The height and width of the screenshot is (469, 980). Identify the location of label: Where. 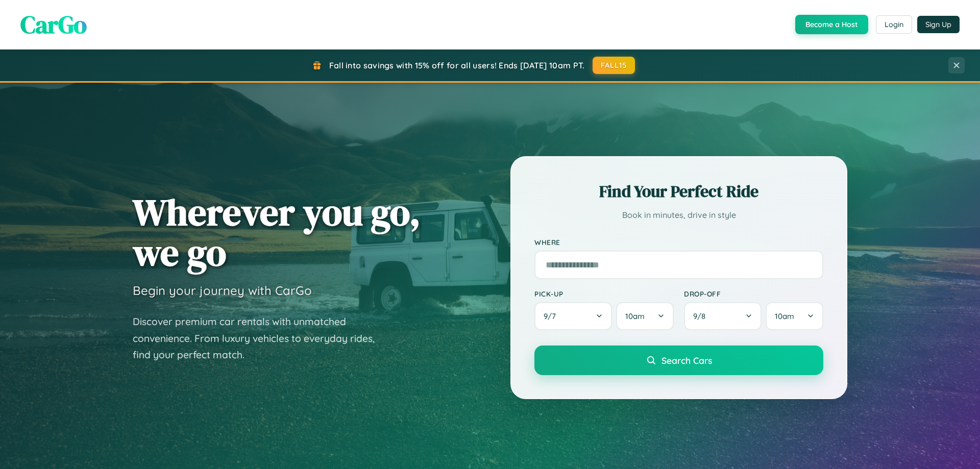
(679, 242).